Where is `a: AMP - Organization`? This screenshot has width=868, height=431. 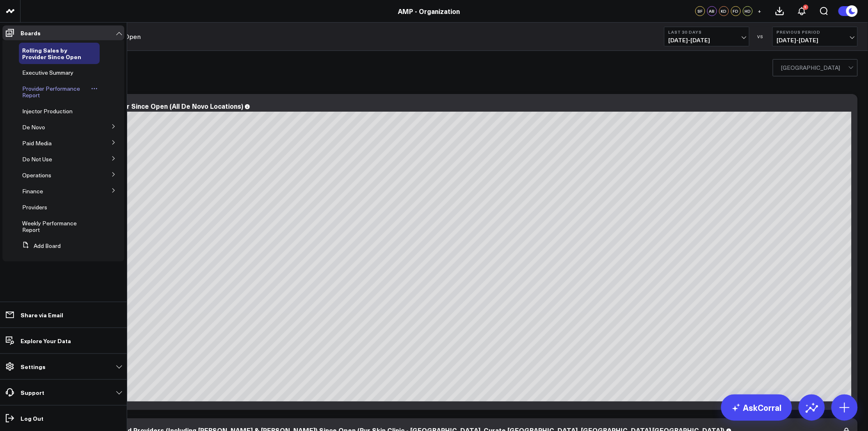
a: AMP - Organization is located at coordinates (428, 11).